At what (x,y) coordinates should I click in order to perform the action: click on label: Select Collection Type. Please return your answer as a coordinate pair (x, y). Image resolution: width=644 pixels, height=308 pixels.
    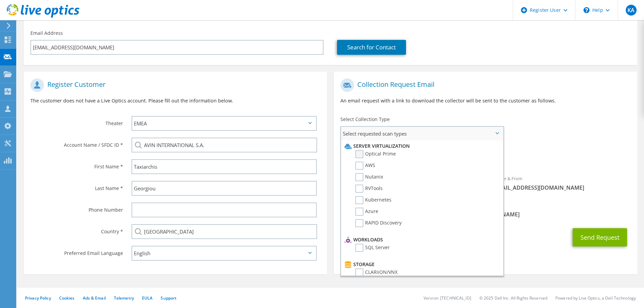
    Looking at the image, I should click on (365, 119).